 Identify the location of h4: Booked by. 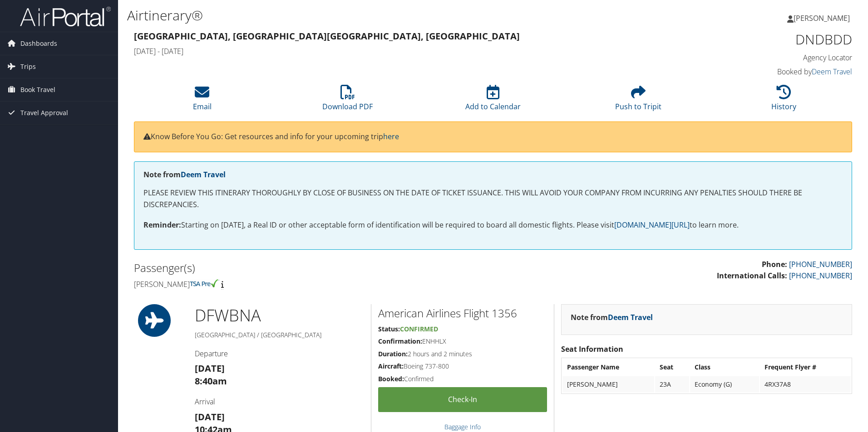
(767, 72).